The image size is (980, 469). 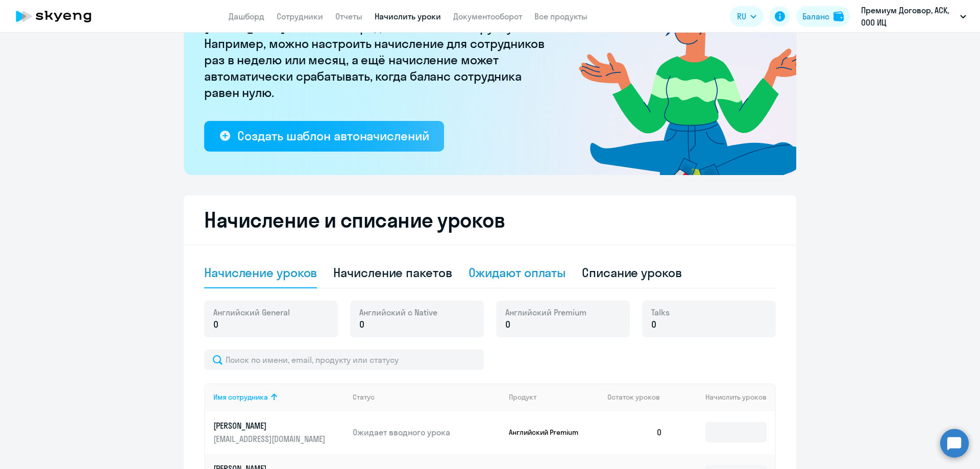 What do you see at coordinates (349, 17) in the screenshot?
I see `a: Отчеты` at bounding box center [349, 17].